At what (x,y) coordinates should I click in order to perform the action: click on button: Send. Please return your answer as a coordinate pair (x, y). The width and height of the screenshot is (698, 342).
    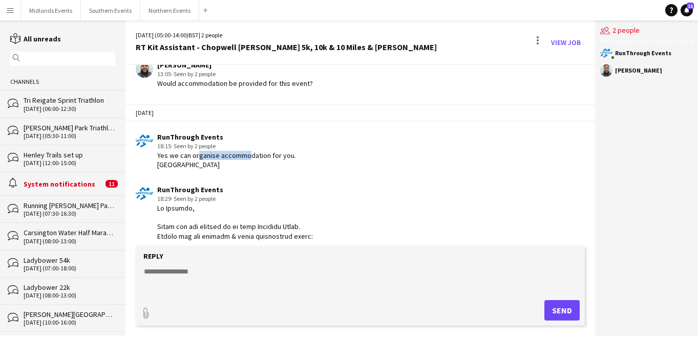
    Looking at the image, I should click on (562, 311).